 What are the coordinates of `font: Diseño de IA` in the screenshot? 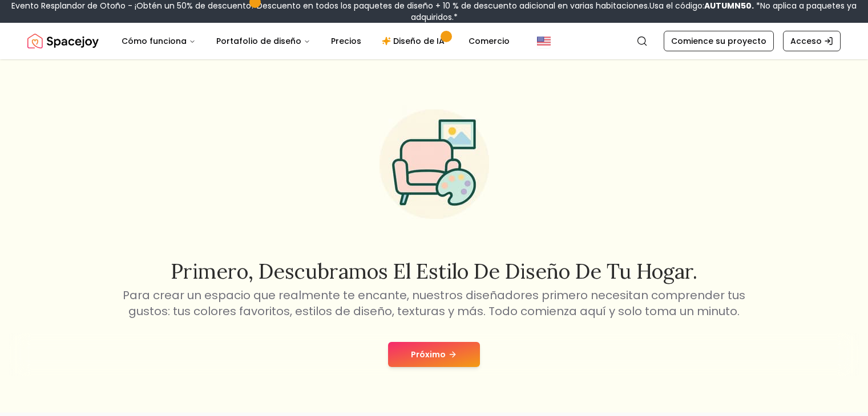 It's located at (419, 41).